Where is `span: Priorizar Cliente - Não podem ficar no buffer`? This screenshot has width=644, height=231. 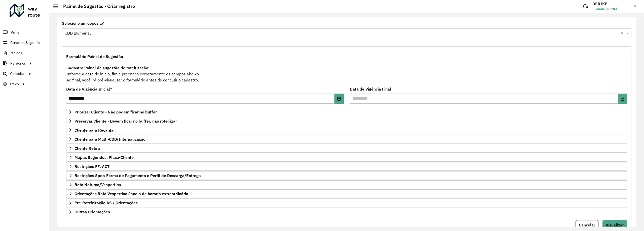
span: Priorizar Cliente - Não podem ficar no buffer is located at coordinates (115, 112).